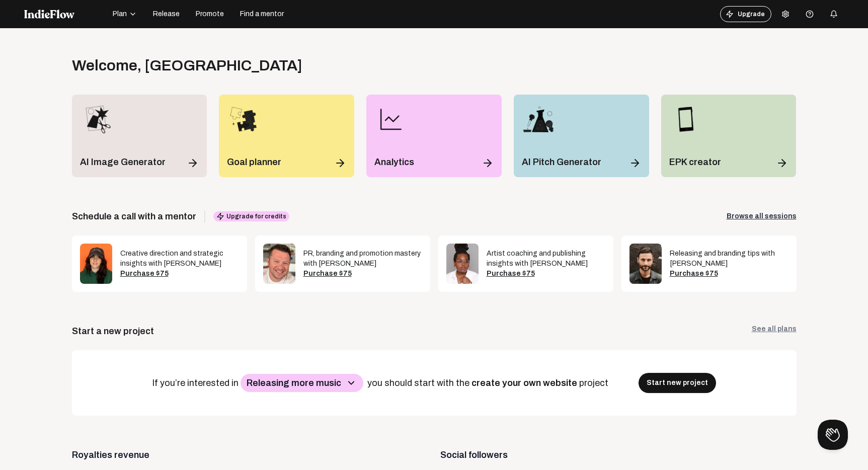 The width and height of the screenshot is (868, 470). What do you see at coordinates (120, 14) in the screenshot?
I see `span: Plan` at bounding box center [120, 14].